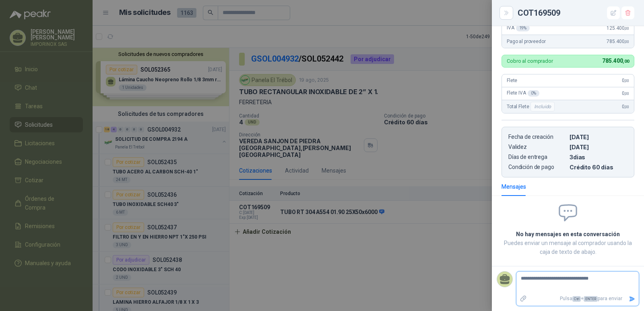 The image size is (644, 311). Describe the element at coordinates (618, 28) in the screenshot. I see `span: 125.400` at that location.